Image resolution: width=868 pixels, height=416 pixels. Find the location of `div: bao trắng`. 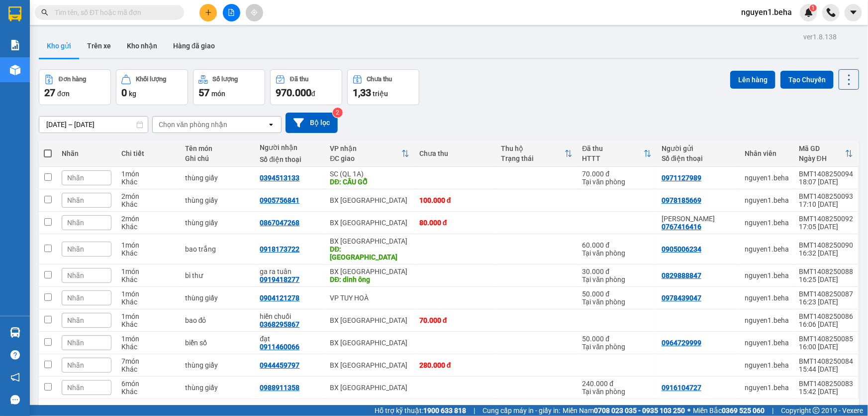

div: bao trắng is located at coordinates (217, 249).